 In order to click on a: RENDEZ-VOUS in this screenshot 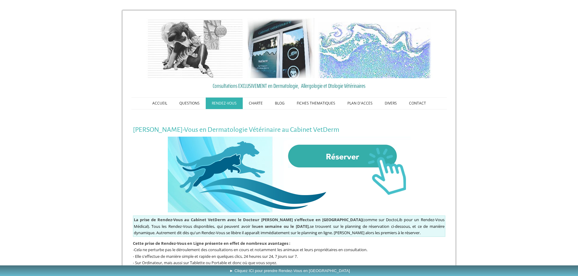, I will do `click(224, 103)`.